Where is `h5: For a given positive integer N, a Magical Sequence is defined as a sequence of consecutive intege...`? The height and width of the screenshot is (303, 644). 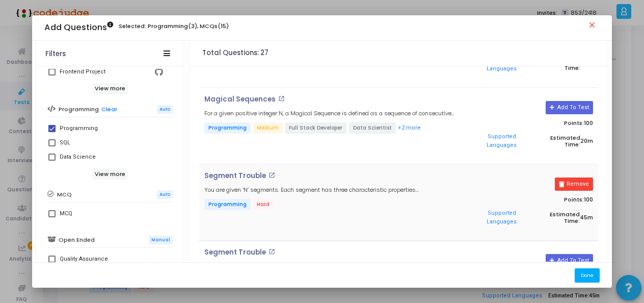
h5: For a given positive integer N, a Magical Sequence is defined as a sequence of consecutive intege... is located at coordinates (332, 113).